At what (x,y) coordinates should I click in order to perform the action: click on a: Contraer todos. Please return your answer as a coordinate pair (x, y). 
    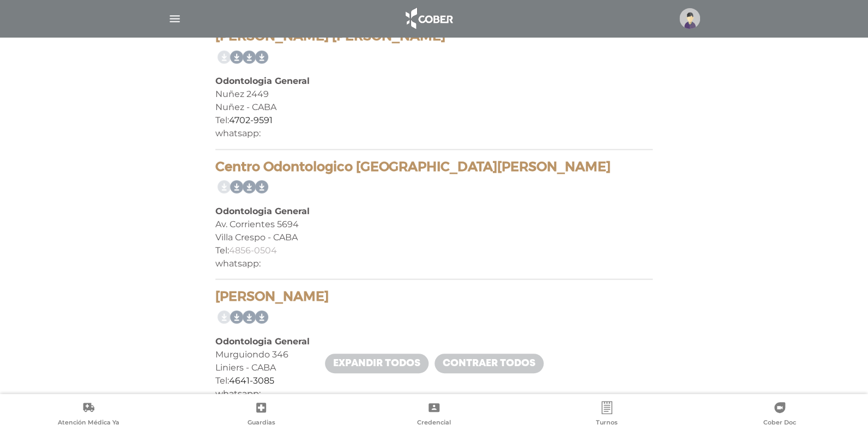
    Looking at the image, I should click on (489, 363).